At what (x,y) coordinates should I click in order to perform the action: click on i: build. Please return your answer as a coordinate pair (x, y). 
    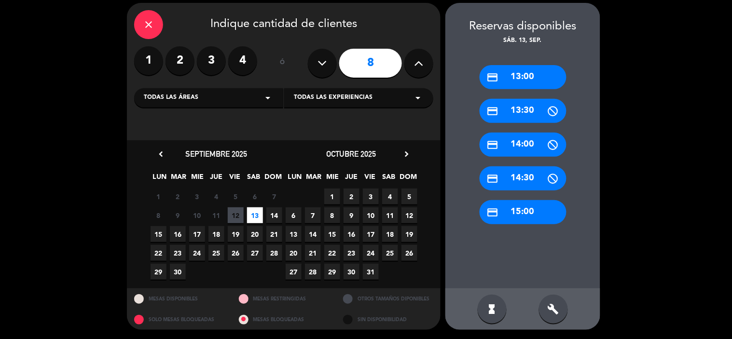
    Looking at the image, I should click on (553, 309).